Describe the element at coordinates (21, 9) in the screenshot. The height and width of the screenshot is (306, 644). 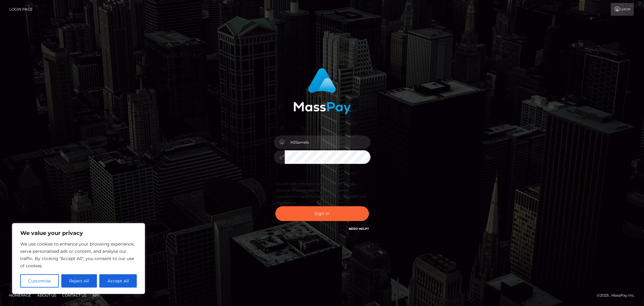
I see `a: Login Page` at that location.